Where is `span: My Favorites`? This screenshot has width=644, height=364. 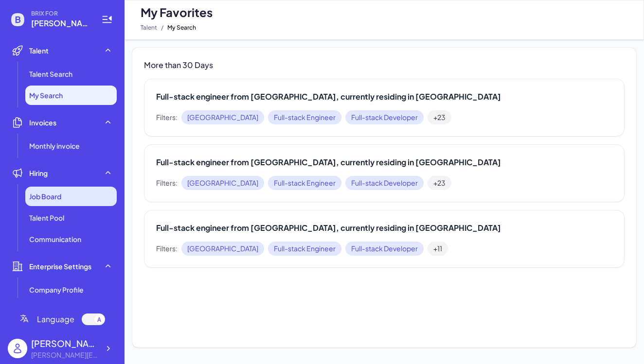
span: My Favorites is located at coordinates (177, 12).